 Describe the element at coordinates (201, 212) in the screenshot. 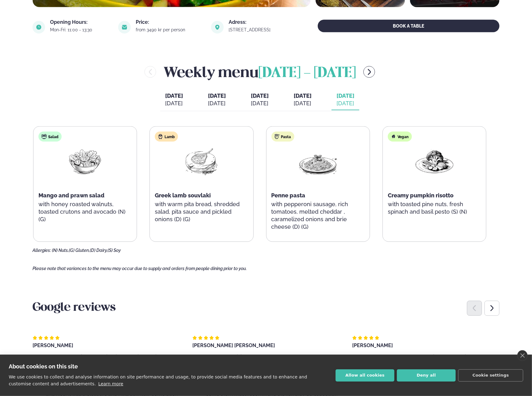

I see `p: with warm pita bread, shredded salad, pita sauce and pickled onions (D) (G)` at that location.